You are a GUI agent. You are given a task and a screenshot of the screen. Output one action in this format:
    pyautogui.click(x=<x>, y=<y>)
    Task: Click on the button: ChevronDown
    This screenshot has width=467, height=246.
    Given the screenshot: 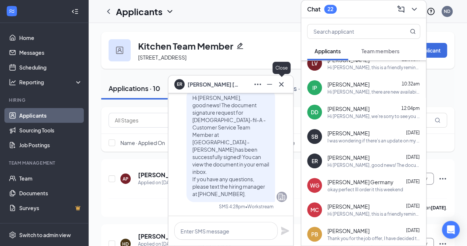 What is the action you would take?
    pyautogui.click(x=415, y=9)
    